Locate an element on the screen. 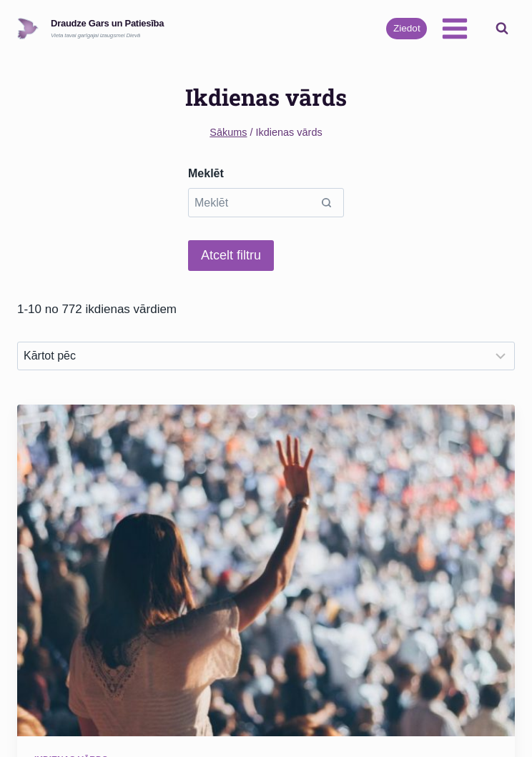 This screenshot has height=757, width=532. button: Search is located at coordinates (326, 202).